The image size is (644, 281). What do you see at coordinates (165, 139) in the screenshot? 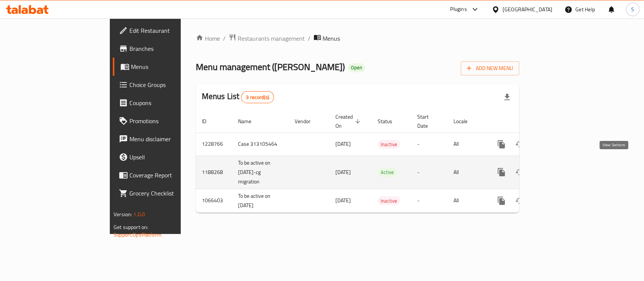
I see `a: Menu disclaimer` at bounding box center [165, 139].